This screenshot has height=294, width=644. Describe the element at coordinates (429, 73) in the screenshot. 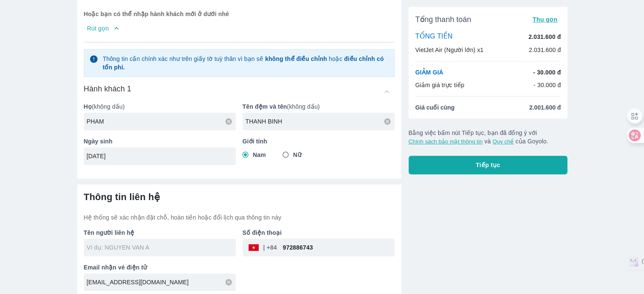

I see `p: GIẢM GIÁ` at that location.